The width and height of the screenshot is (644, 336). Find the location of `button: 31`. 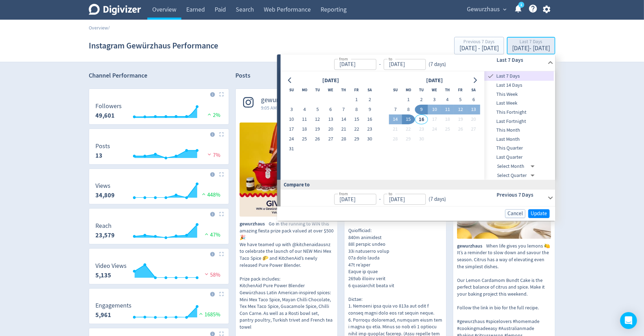

button: 31 is located at coordinates (291, 149).